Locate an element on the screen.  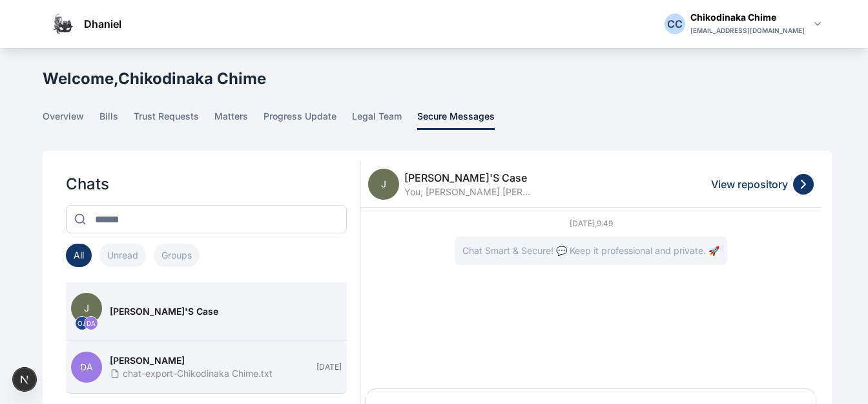
a: trust requests is located at coordinates (174, 120).